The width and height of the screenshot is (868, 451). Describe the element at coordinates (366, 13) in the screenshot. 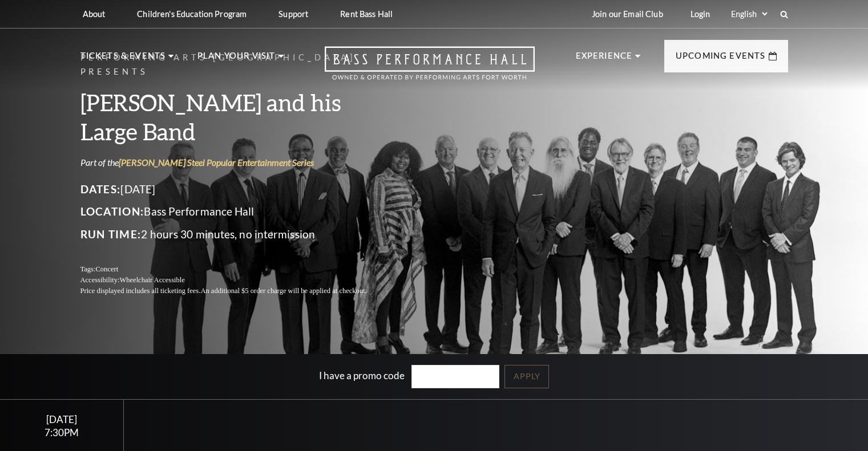

I see `p: Rent Bass Hall` at that location.